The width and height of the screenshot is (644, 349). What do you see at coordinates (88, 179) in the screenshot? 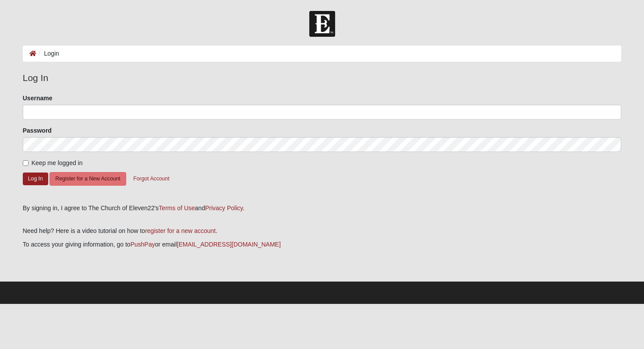
I see `button: Register for a New Account` at bounding box center [88, 179].